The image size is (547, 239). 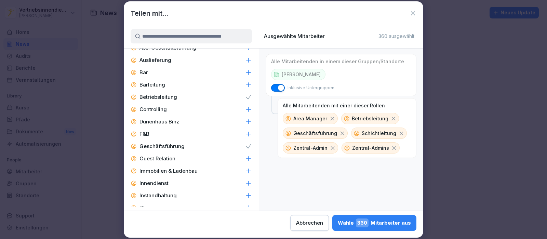 What do you see at coordinates (294, 36) in the screenshot?
I see `p: Ausgewählte Mitarbeiter` at bounding box center [294, 36].